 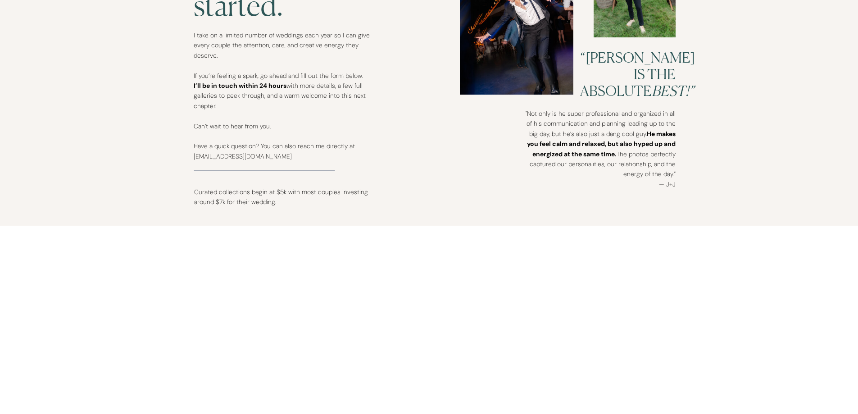 I want to click on p: "Not only is he super professional and organized in all of his communication and planning leading..., so click(x=600, y=148).